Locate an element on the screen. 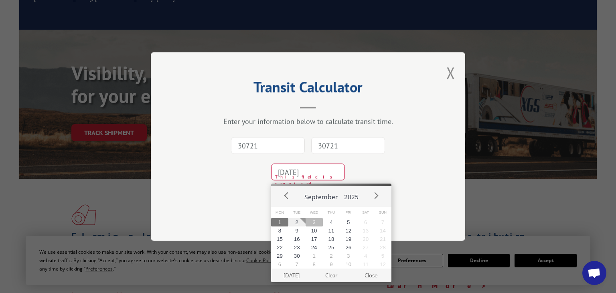  button: 29 is located at coordinates (280, 256).